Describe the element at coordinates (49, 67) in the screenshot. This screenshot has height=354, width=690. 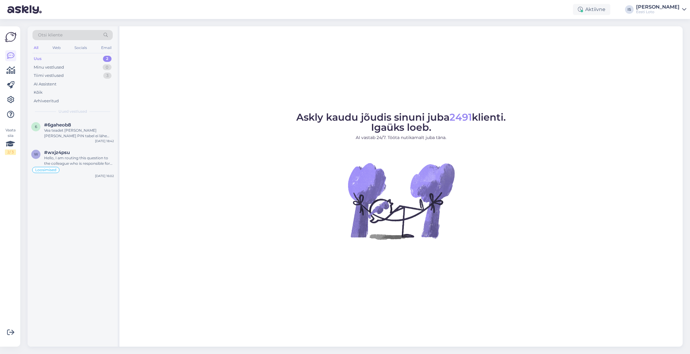
I see `div: Minu vestlused` at that location.